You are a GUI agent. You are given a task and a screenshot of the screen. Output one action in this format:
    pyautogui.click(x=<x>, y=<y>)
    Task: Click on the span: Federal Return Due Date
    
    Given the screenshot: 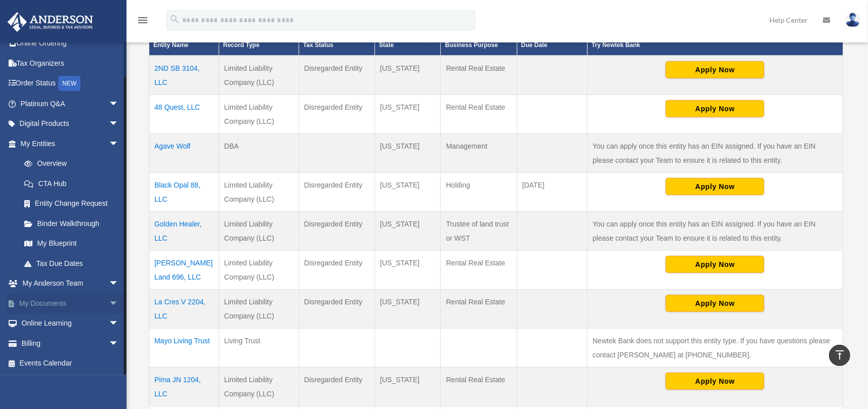 What is the action you would take?
    pyautogui.click(x=542, y=39)
    